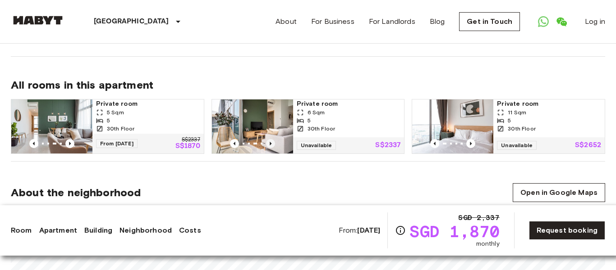  Describe the element at coordinates (392, 22) in the screenshot. I see `a: For Landlords` at that location.